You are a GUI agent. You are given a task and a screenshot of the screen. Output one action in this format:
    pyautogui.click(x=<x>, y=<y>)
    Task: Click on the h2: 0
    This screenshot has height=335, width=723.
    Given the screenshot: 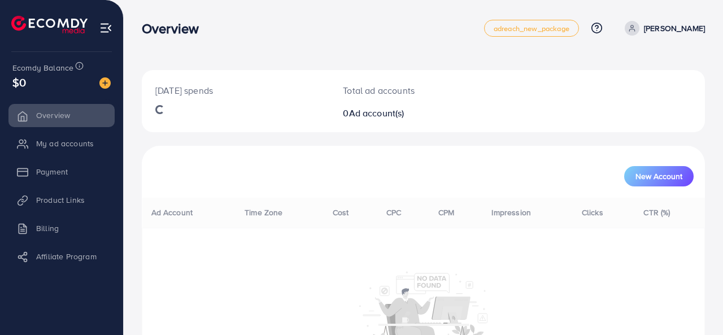 What is the action you would take?
    pyautogui.click(x=399, y=113)
    